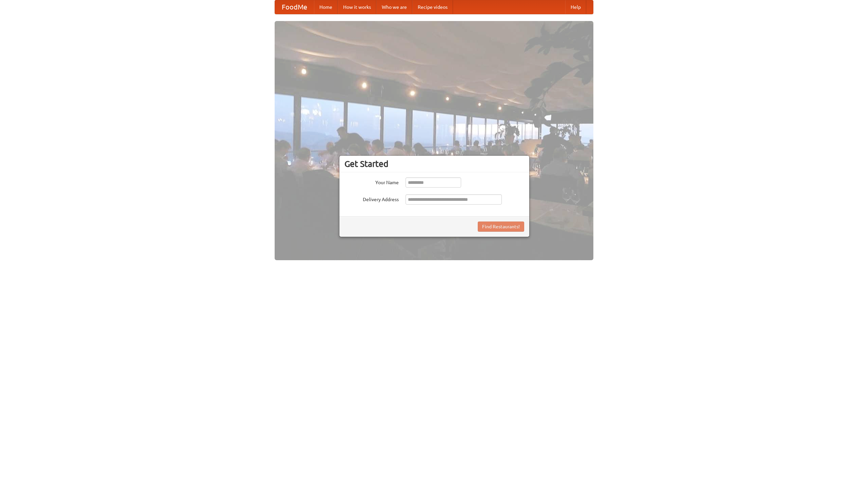 The height and width of the screenshot is (480, 868). I want to click on a: FoodMe, so click(294, 7).